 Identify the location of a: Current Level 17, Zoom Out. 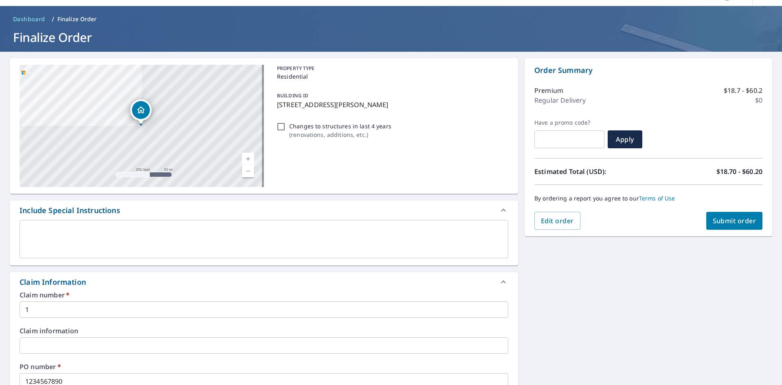
(248, 171).